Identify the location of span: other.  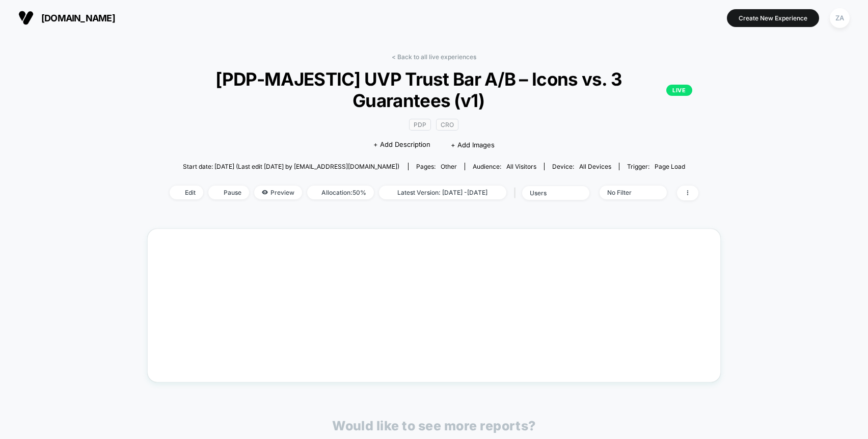
(449, 166).